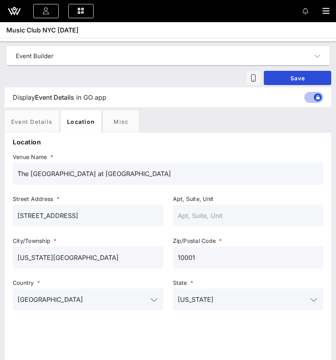 The width and height of the screenshot is (336, 360). Describe the element at coordinates (88, 241) in the screenshot. I see `span: City/Township` at that location.